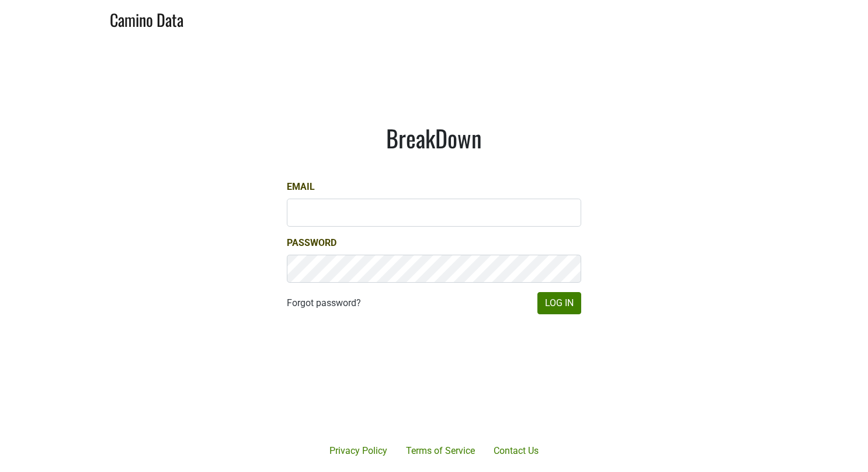 This screenshot has height=472, width=868. Describe the element at coordinates (311, 243) in the screenshot. I see `label: Password` at that location.